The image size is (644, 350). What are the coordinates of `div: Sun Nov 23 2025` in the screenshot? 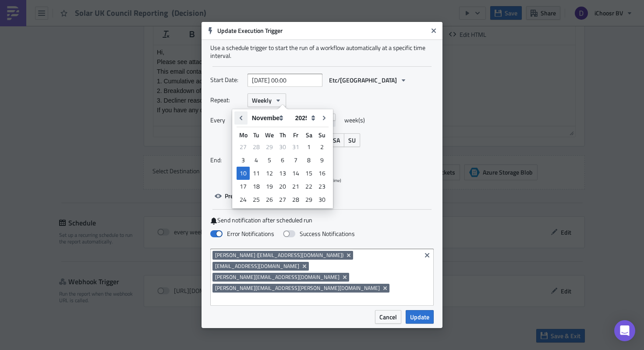 It's located at (322, 186).